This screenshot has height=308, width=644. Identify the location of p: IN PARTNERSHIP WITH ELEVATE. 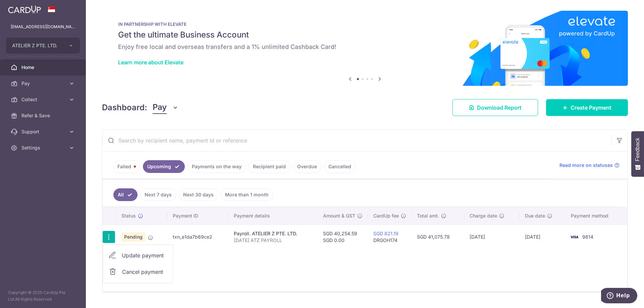
(365, 24).